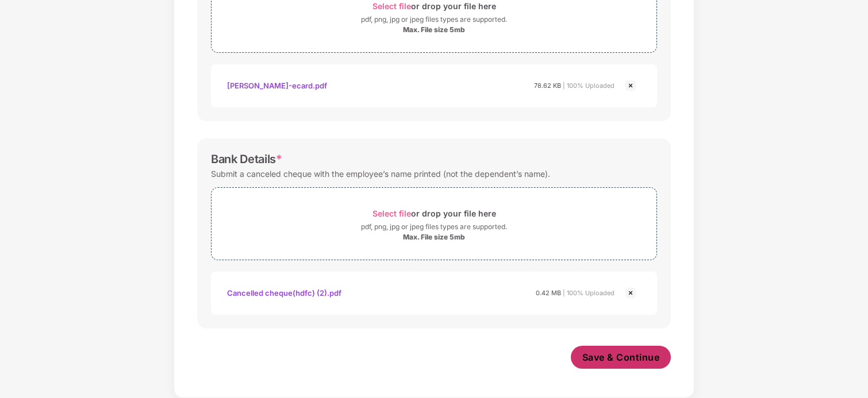 This screenshot has width=868, height=398. What do you see at coordinates (549, 293) in the screenshot?
I see `span: 0.42 MB` at bounding box center [549, 293].